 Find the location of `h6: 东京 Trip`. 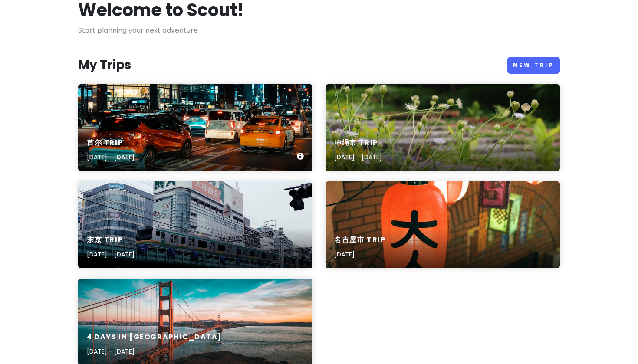

h6: 东京 Trip is located at coordinates (110, 240).